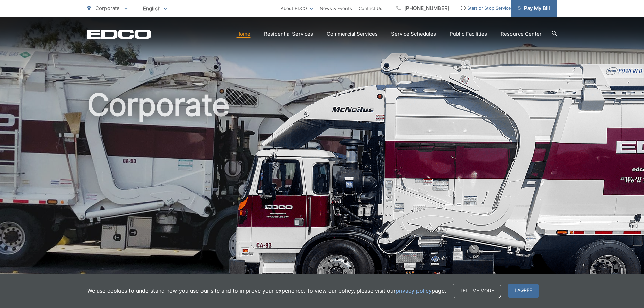 The height and width of the screenshot is (308, 644). Describe the element at coordinates (336, 8) in the screenshot. I see `a: News & Events` at that location.